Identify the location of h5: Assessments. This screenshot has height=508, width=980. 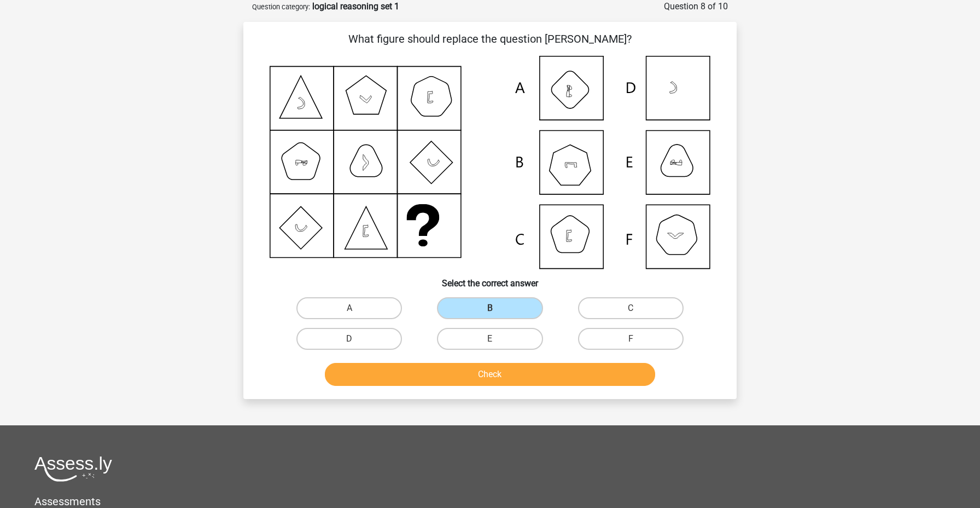
(490, 501).